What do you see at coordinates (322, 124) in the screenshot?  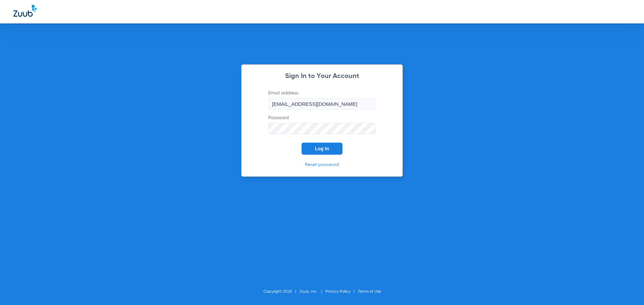 I see `label: Password` at bounding box center [322, 124].